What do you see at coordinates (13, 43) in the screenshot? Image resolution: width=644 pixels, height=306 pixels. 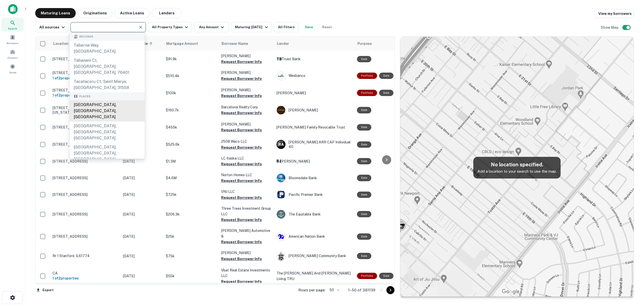 I see `span: Borrowers` at bounding box center [13, 43].